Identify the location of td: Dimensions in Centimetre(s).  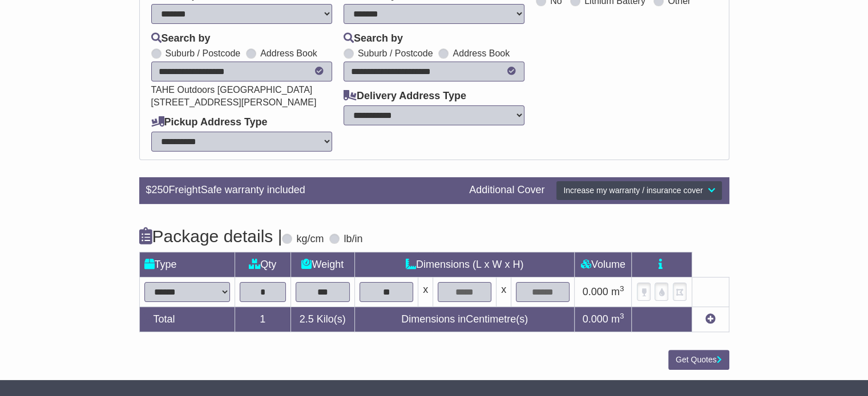
(464, 319).